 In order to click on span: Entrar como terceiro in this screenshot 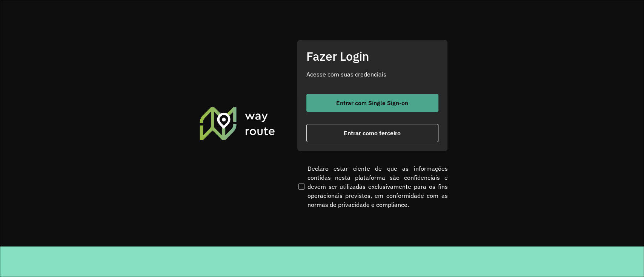, I will do `click(373, 133)`.